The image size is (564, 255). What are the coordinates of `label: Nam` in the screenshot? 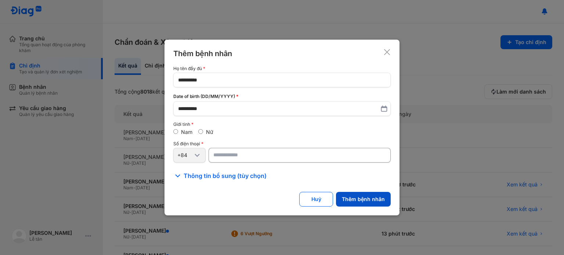 It's located at (187, 132).